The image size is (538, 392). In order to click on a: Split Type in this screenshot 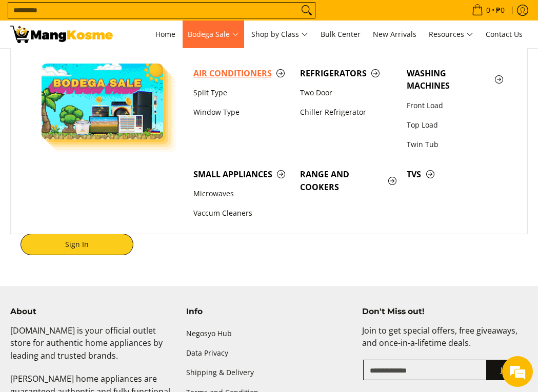, I will do `click(241, 93)`.